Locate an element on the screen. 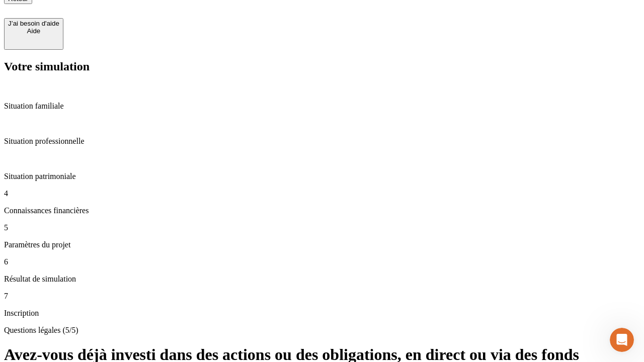 This screenshot has height=362, width=644. p: Situation familiale is located at coordinates (322, 106).